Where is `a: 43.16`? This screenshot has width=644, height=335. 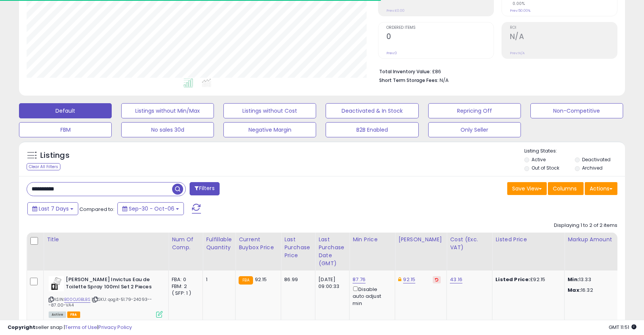 a: 43.16 is located at coordinates (456, 280).